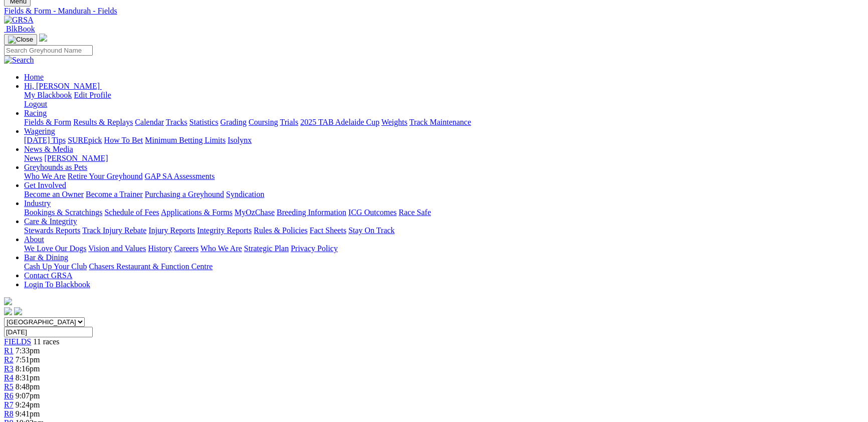 This screenshot has height=422, width=868. Describe the element at coordinates (266, 248) in the screenshot. I see `a: Strategic Plan` at that location.